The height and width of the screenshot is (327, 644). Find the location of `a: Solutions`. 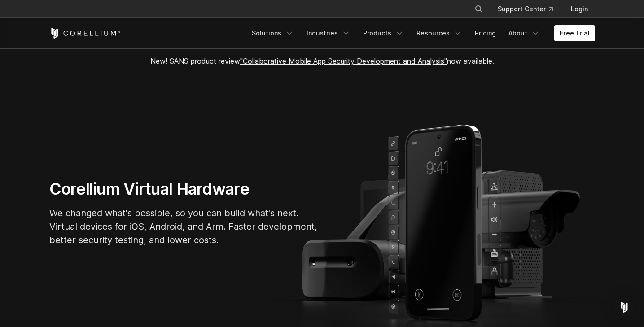

a: Solutions is located at coordinates (273, 33).